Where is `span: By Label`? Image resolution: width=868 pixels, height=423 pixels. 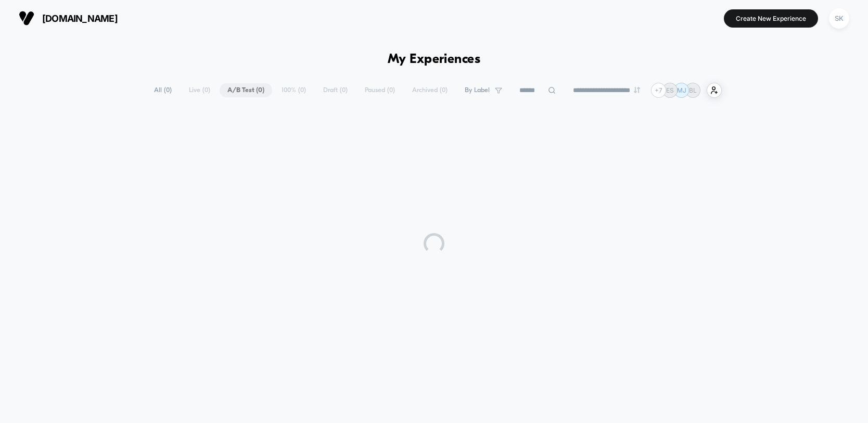 span: By Label is located at coordinates (477, 90).